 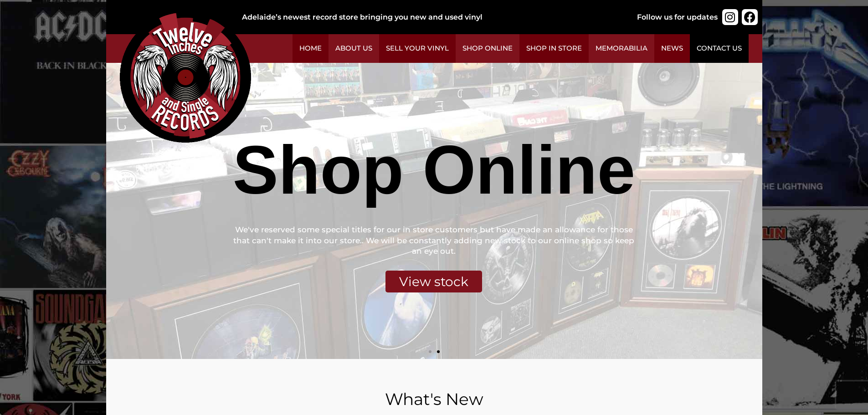 I want to click on a: Sell Your Vinyl, so click(x=417, y=49).